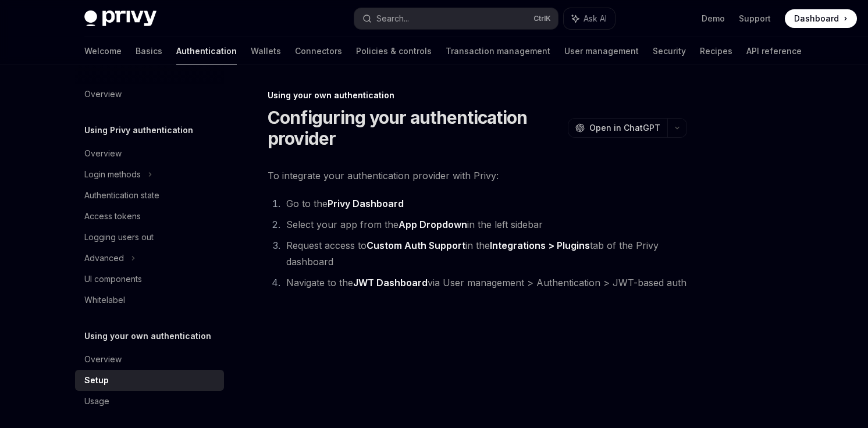 This screenshot has width=868, height=428. I want to click on div: Logging users out, so click(118, 237).